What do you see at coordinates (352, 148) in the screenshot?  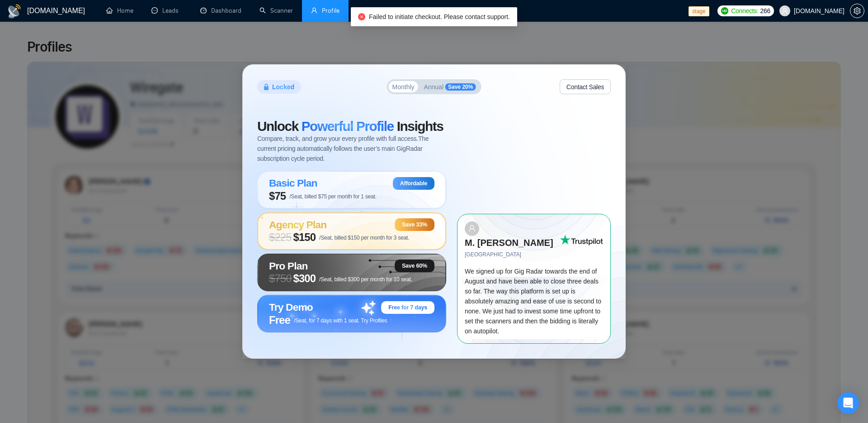 I see `span: Compare, track, and grow your every profile with full access. The current pricing automatically f...` at bounding box center [352, 148].